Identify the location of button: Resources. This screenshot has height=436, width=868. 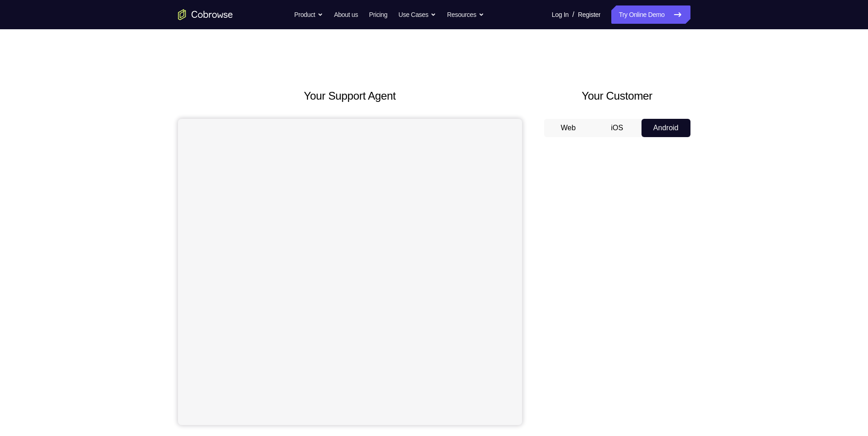
(465, 15).